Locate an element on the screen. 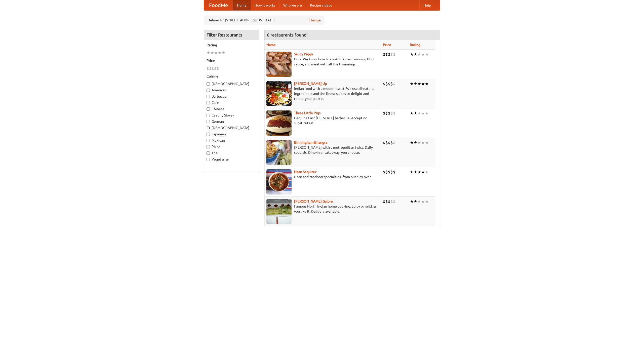 The width and height of the screenshot is (644, 356). img: littlepigs.jpg is located at coordinates (279, 123).